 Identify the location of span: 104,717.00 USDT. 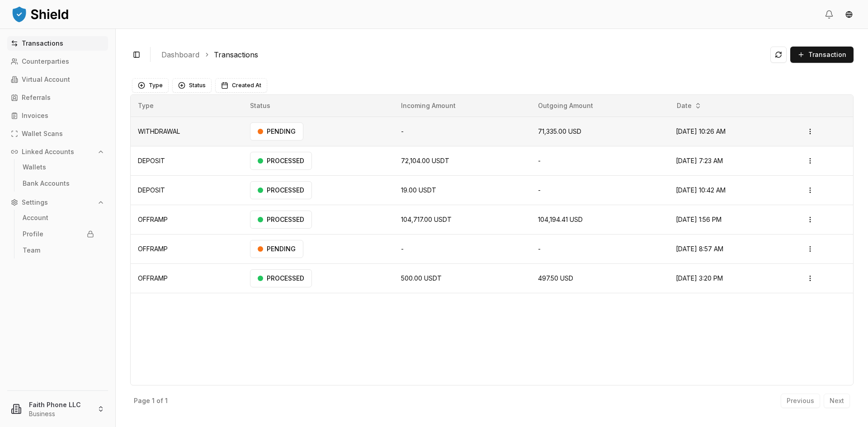
(426, 219).